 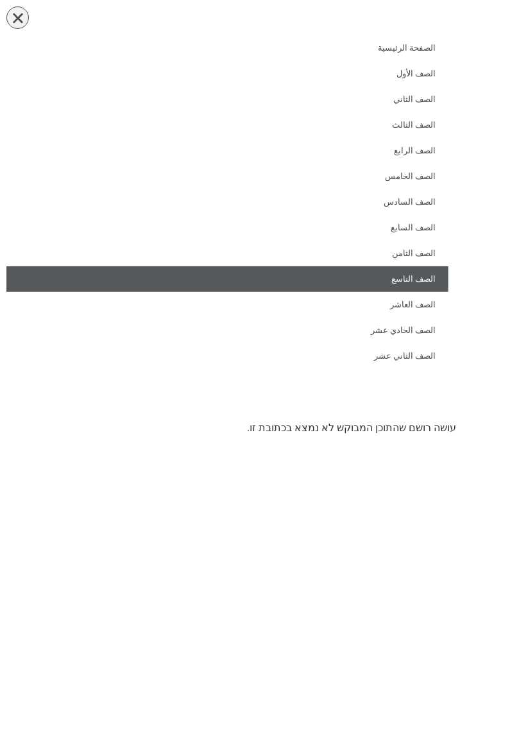 I want to click on a: الصف الأول, so click(x=227, y=74).